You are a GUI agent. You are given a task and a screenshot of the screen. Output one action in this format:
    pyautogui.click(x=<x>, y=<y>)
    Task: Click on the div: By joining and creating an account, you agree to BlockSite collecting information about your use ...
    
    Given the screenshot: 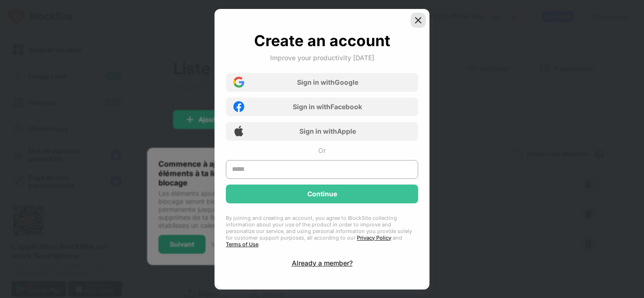 What is the action you would take?
    pyautogui.click(x=322, y=231)
    